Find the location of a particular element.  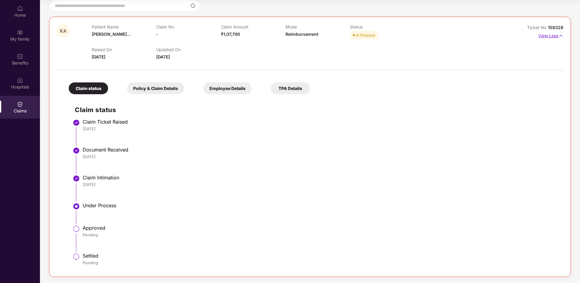

img: svg+xml;base64,PHN2ZyBpZD0iQ2xhaW0iIHhtbG5zPSJodHRwOi8vd3d3LnczLm9yZy8yMDAwL3N2ZyIgd2lkdGg9IjIwIi... is located at coordinates (20, 104).